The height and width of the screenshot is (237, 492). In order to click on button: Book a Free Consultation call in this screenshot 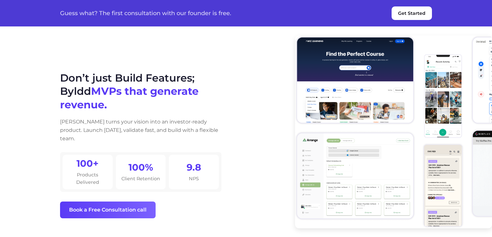, I will do `click(108, 210)`.